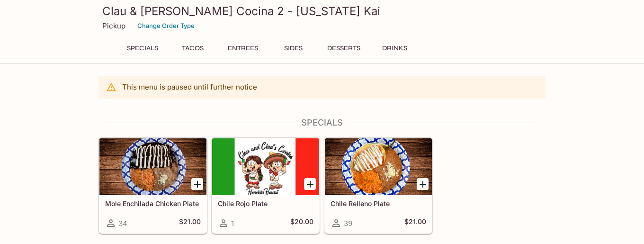  I want to click on a: Chile Relleno Plate39$21.00, so click(378, 186).